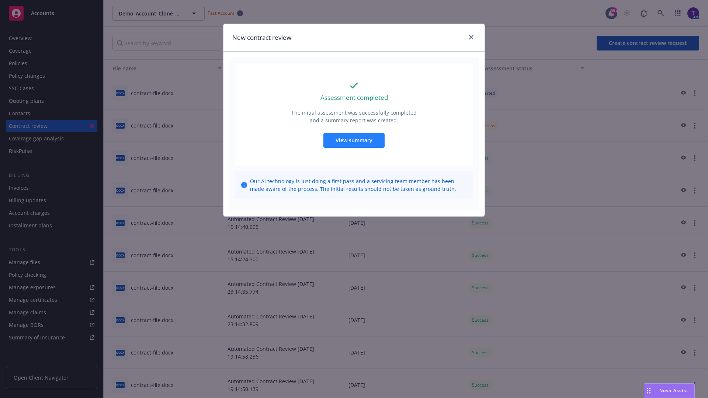 The width and height of the screenshot is (708, 398). I want to click on button: Nova Assist, so click(669, 391).